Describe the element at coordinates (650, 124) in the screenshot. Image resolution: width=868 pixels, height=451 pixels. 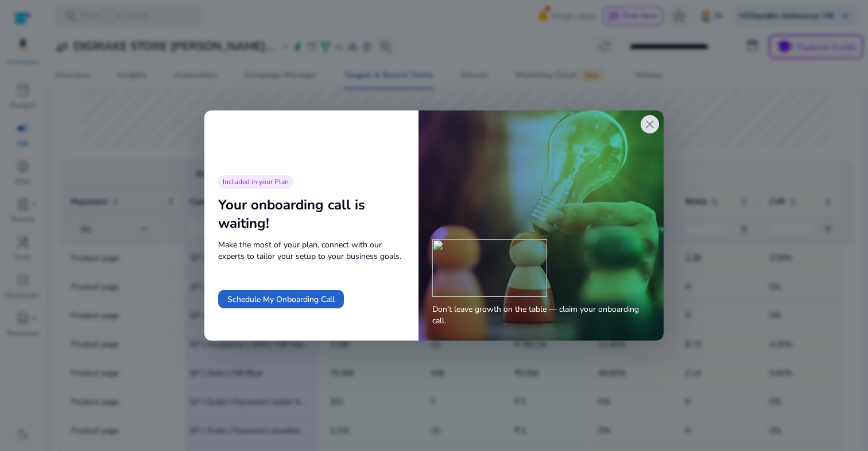
I see `span: close` at that location.